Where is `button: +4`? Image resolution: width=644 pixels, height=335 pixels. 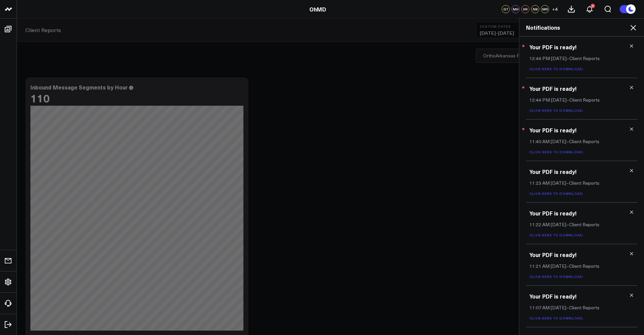 button: +4 is located at coordinates (554, 9).